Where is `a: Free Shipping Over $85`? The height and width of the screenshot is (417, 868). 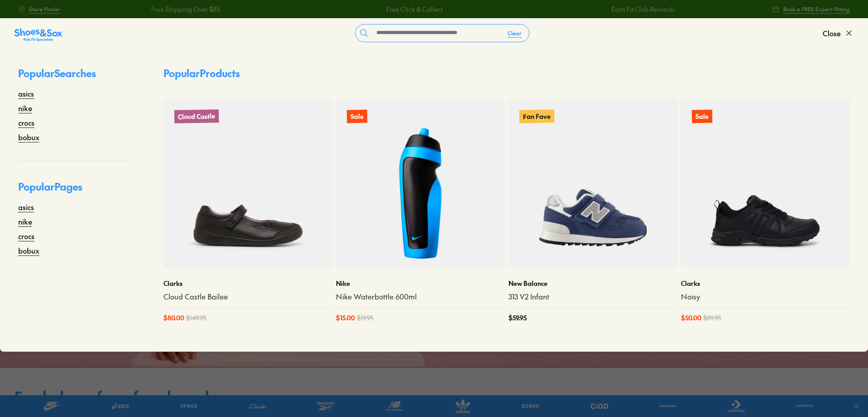
a: Free Shipping Over $85 is located at coordinates (183, 9).